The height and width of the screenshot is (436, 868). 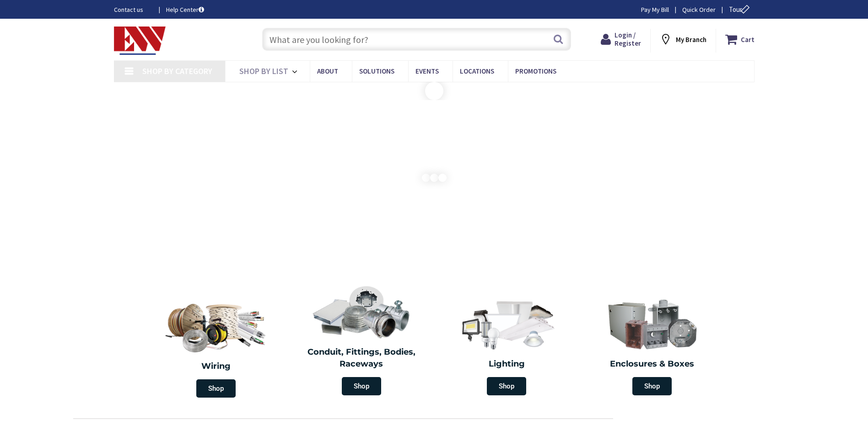 I want to click on h2: Enclosures & Boxes, so click(x=652, y=365).